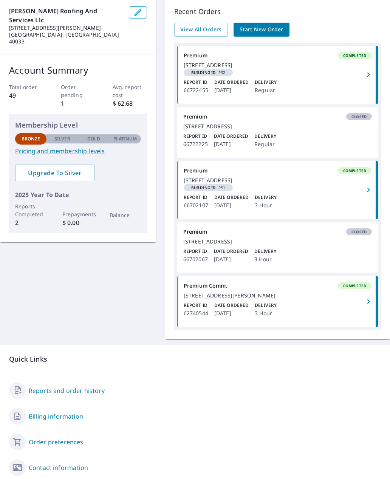 The width and height of the screenshot is (390, 479). What do you see at coordinates (196, 90) in the screenshot?
I see `p: 66722455` at bounding box center [196, 90].